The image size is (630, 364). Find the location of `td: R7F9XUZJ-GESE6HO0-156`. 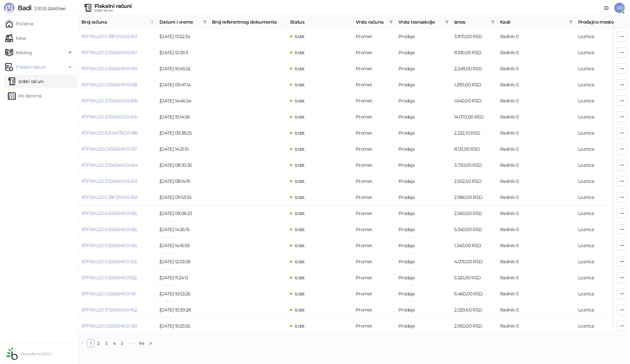

td: R7F9XUZJ-GESE6HO0-156 is located at coordinates (118, 213).